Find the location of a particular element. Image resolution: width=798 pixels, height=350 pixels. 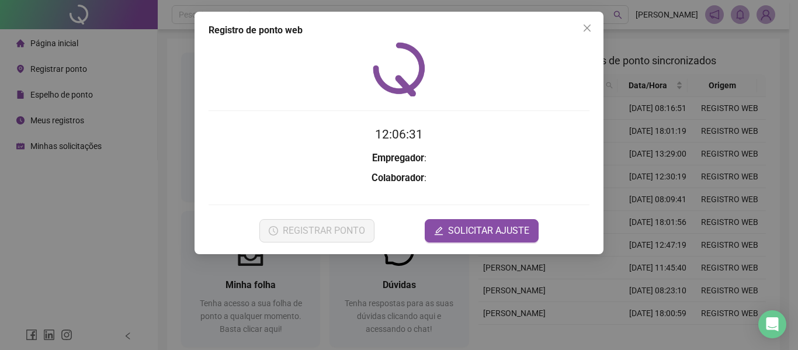

span: edit is located at coordinates (439, 231).